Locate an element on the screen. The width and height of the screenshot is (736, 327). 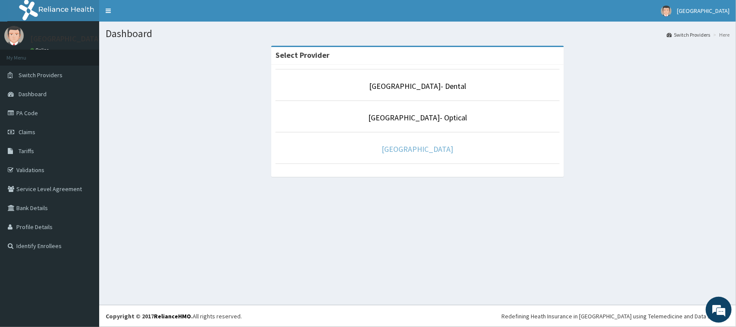
a: Online is located at coordinates (41, 50).